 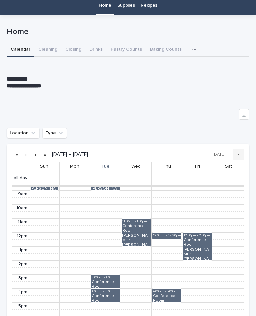 I want to click on a: October 14, 2025, so click(x=105, y=167).